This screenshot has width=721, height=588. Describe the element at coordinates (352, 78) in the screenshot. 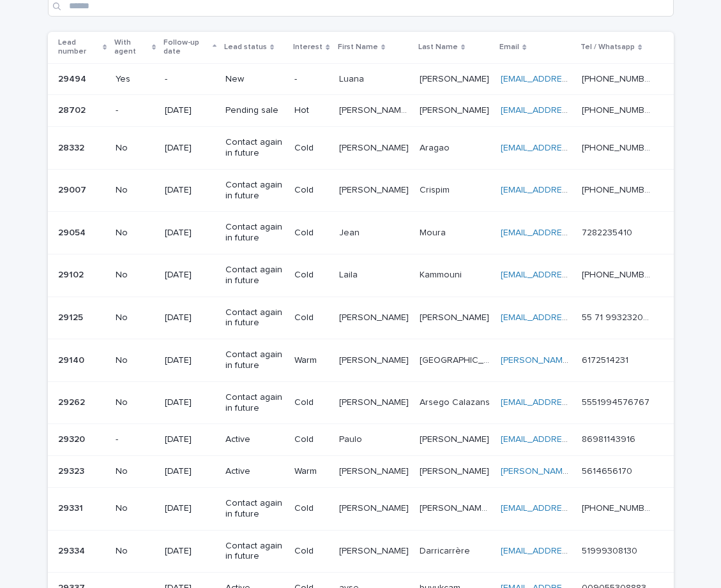

I see `p: Luana` at that location.